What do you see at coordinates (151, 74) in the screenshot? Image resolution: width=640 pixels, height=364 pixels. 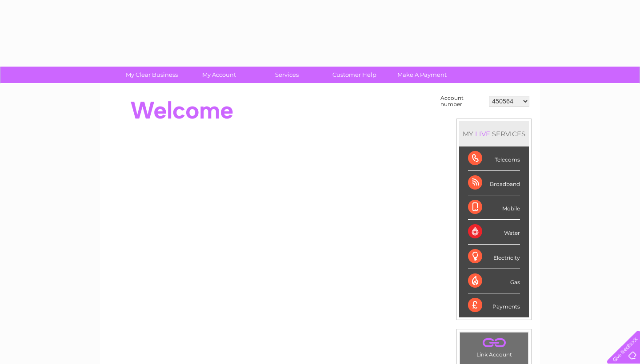 I see `a: My Clear Business` at bounding box center [151, 74].